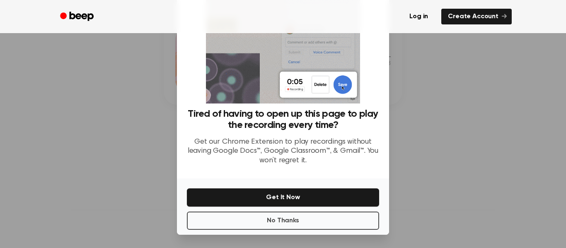 This screenshot has width=566, height=248. What do you see at coordinates (283, 221) in the screenshot?
I see `button: No Thanks` at bounding box center [283, 221].